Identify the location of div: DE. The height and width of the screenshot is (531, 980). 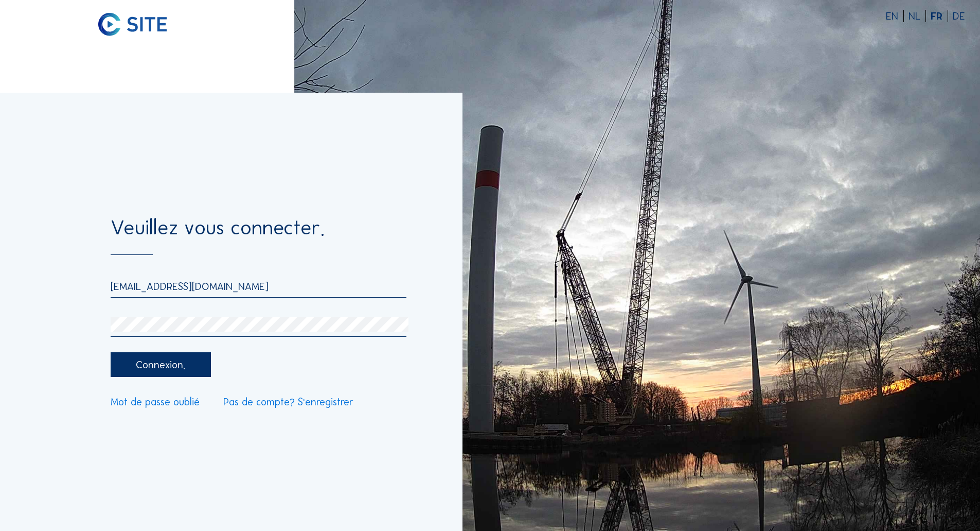
(959, 16).